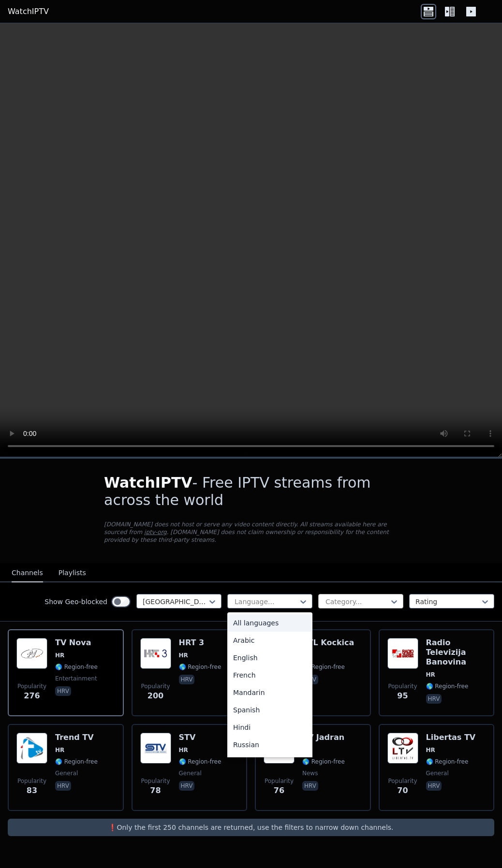 The image size is (502, 868). What do you see at coordinates (76, 602) in the screenshot?
I see `label: Show Geo-blocked` at bounding box center [76, 602].